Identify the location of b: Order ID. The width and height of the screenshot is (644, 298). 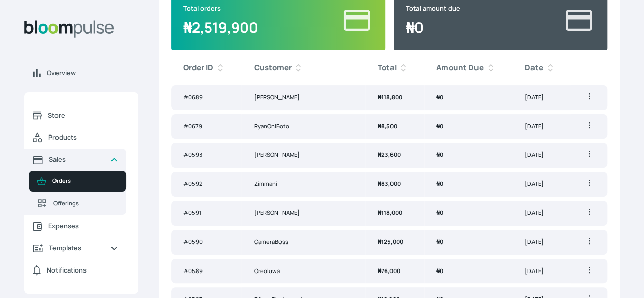
(198, 68).